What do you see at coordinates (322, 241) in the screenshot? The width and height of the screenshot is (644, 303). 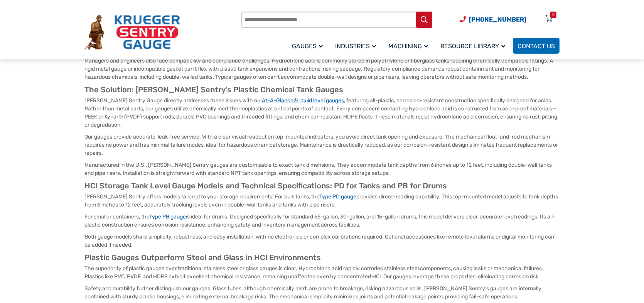 I see `p: Both gauge models share simplicity, robustness, and easy installation, with no electronics or com...` at bounding box center [322, 241].